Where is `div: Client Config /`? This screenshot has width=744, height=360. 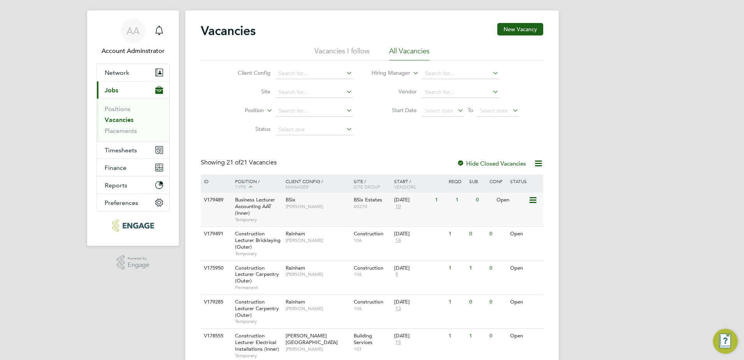 div: Client Config / is located at coordinates (318, 184).